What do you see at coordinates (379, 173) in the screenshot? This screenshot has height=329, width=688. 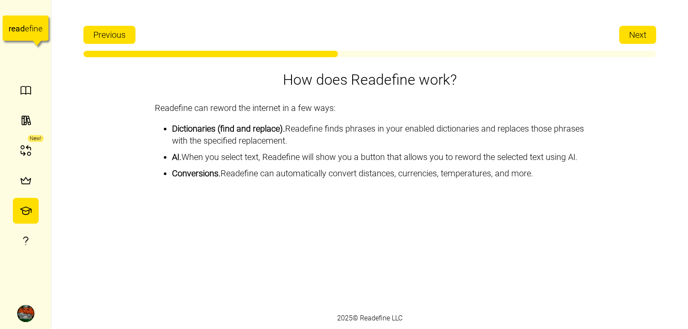 I see `li: Readefine can automatically convert distances, currencies, temperatures, and more.` at bounding box center [379, 173].